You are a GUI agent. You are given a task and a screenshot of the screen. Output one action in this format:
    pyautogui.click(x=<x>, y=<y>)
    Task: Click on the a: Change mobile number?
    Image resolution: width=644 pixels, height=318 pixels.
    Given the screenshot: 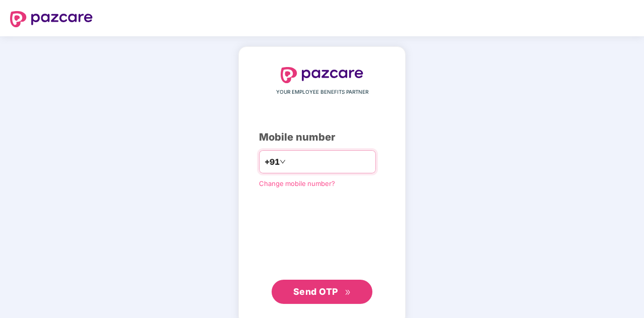 What is the action you would take?
    pyautogui.click(x=297, y=183)
    